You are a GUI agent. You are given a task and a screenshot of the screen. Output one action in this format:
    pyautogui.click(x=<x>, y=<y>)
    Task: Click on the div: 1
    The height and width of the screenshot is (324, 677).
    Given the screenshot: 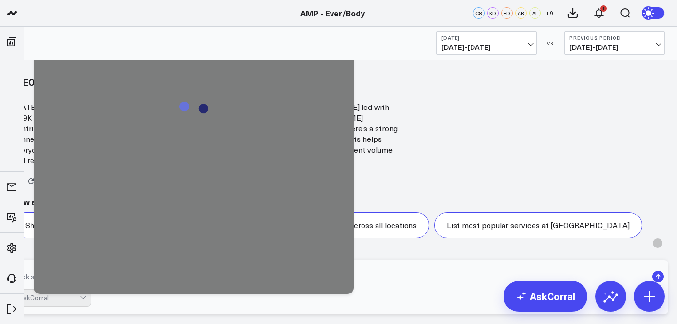 What is the action you would take?
    pyautogui.click(x=604, y=8)
    